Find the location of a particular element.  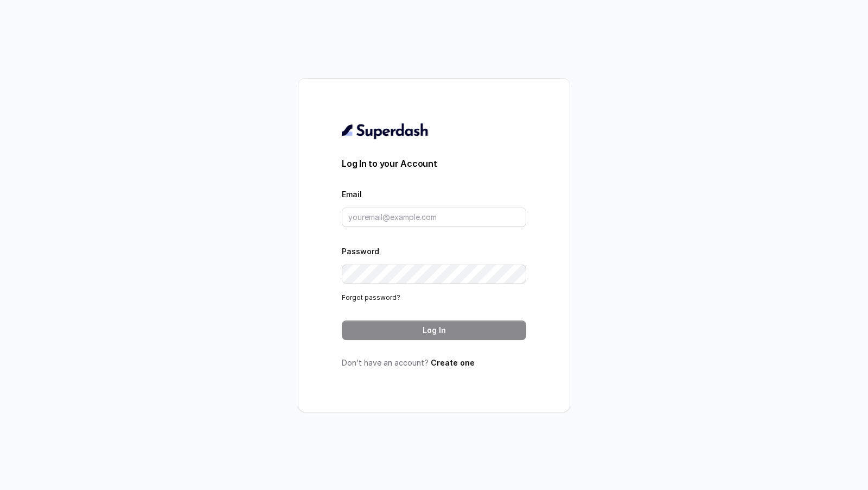

a: Forgot password? is located at coordinates (371, 297).